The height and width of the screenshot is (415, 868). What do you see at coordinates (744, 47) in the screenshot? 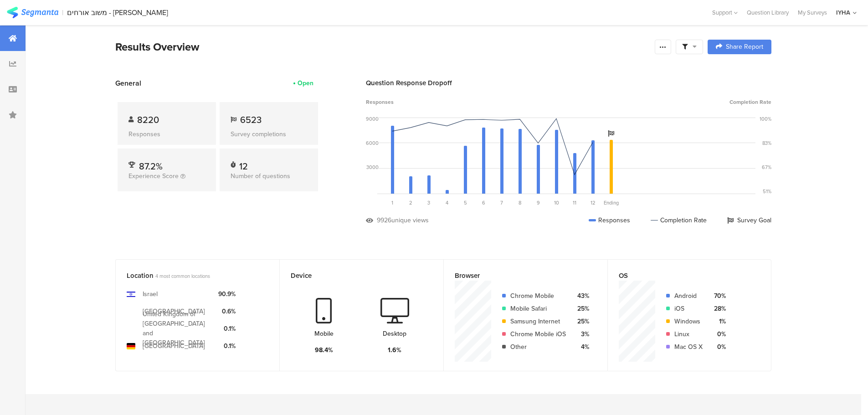
I see `span: Share Report` at bounding box center [744, 47].